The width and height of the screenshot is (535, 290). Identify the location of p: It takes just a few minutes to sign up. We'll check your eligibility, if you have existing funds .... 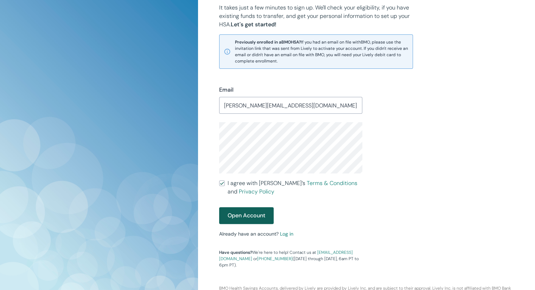
(316, 16).